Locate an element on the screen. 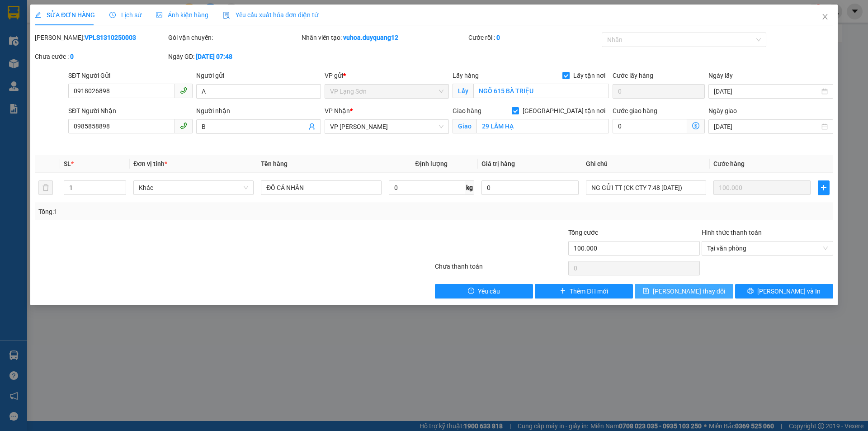  div: Tổng: 1 is located at coordinates (187, 212).